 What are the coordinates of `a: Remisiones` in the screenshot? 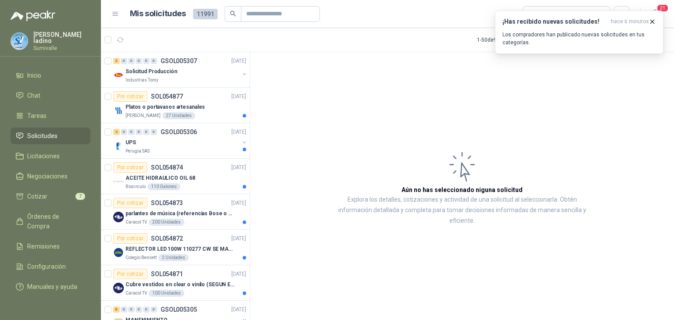 It's located at (50, 247).